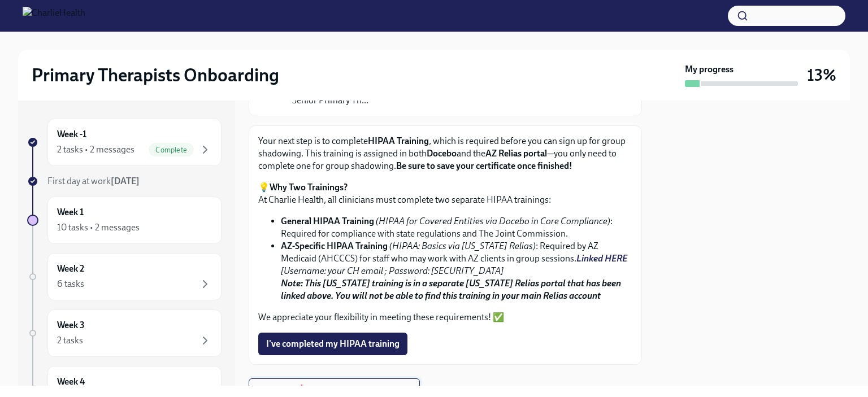 The image size is (868, 397). Describe the element at coordinates (309, 187) in the screenshot. I see `strong: Why Two Trainings?` at that location.